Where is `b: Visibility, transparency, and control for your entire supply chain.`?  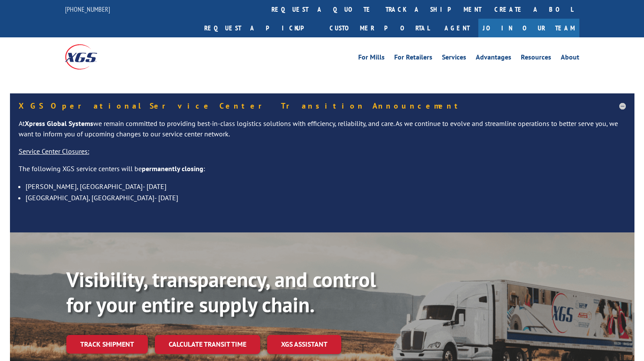 b: Visibility, transparency, and control for your entire supply chain. is located at coordinates (221, 292).